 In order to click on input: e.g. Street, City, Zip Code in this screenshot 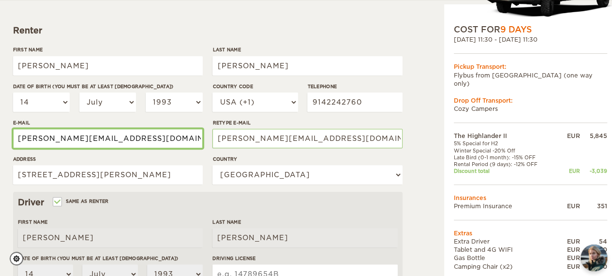, I will do `click(108, 175)`.